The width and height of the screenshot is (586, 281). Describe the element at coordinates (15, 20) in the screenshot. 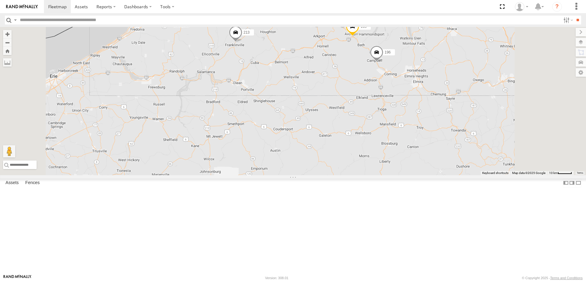

I see `label: Search Query` at that location.